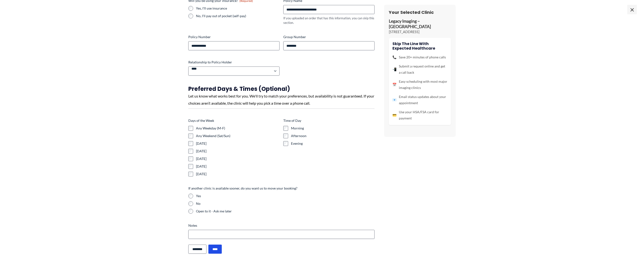 This screenshot has height=262, width=644. What do you see at coordinates (329, 37) in the screenshot?
I see `label: Group Number` at bounding box center [329, 37].